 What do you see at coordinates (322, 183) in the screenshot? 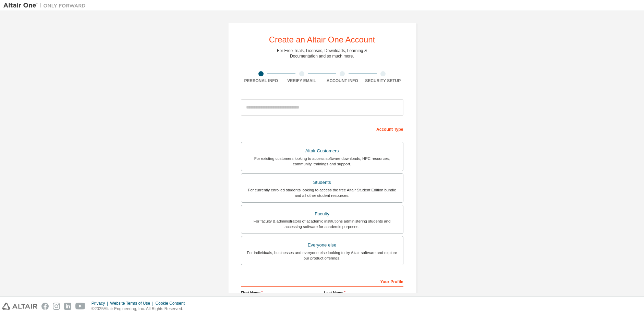
I see `div: Students` at bounding box center [322, 183].